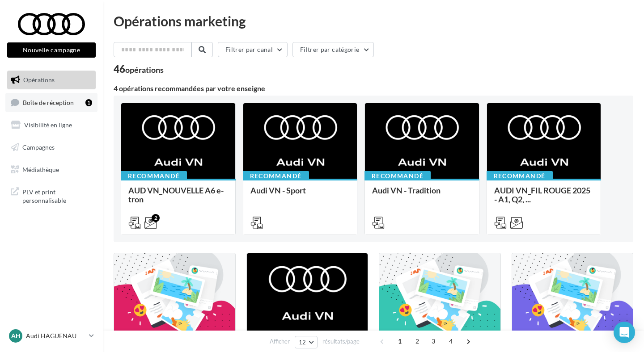 The image size is (644, 352). Describe the element at coordinates (38, 147) in the screenshot. I see `span: Campagnes` at that location.